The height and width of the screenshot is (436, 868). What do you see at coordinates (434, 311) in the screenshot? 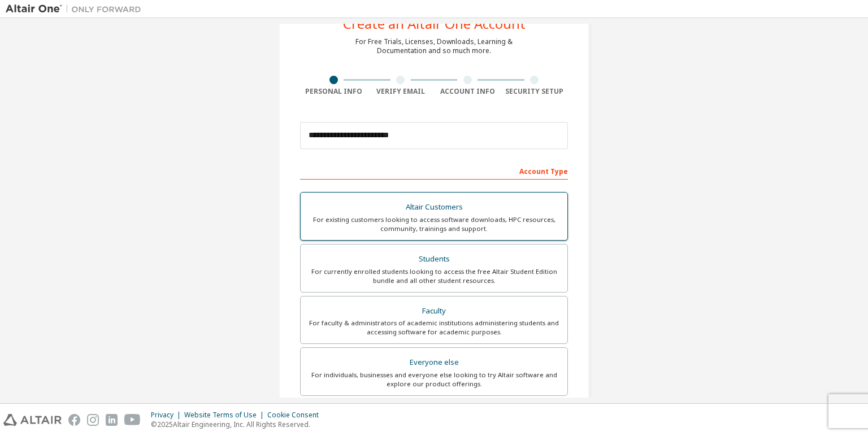
I see `div: Faculty` at bounding box center [434, 311].